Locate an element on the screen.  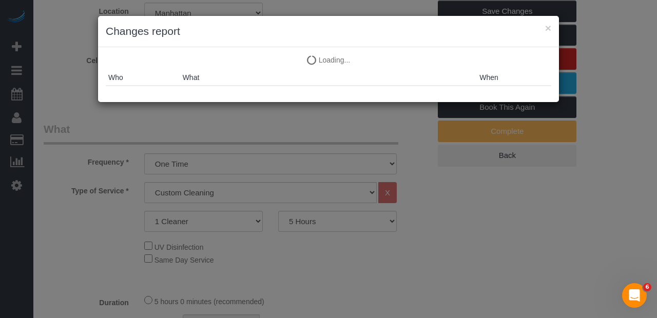
th: What is located at coordinates (328, 77).